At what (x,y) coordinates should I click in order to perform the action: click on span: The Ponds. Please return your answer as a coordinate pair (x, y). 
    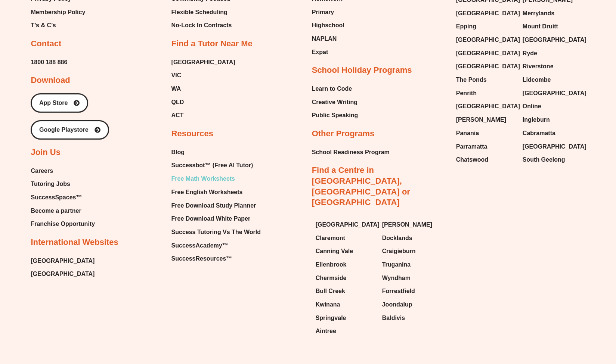
    Looking at the image, I should click on (472, 80).